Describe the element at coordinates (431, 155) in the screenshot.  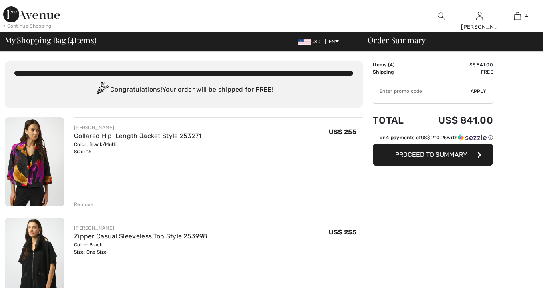
I see `span: Proceed to Summary` at that location.